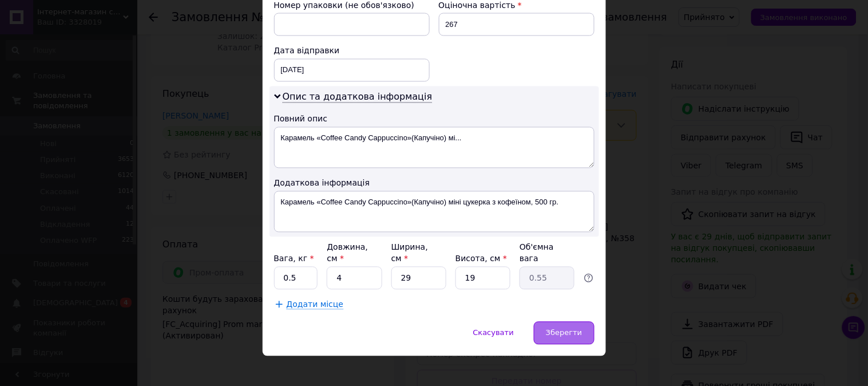 This screenshot has height=386, width=868. What do you see at coordinates (547, 253) in the screenshot?
I see `div: Об'ємна вага` at bounding box center [547, 253].